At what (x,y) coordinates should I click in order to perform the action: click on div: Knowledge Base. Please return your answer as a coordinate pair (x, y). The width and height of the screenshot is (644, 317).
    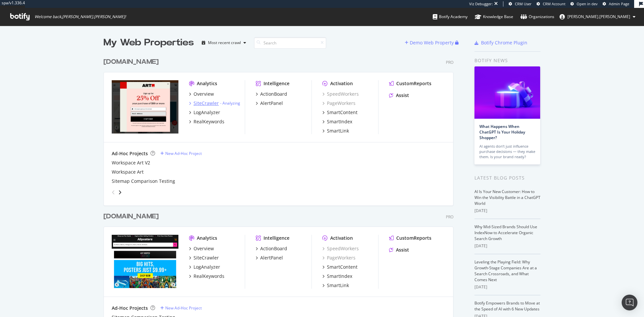
    Looking at the image, I should click on (494, 17).